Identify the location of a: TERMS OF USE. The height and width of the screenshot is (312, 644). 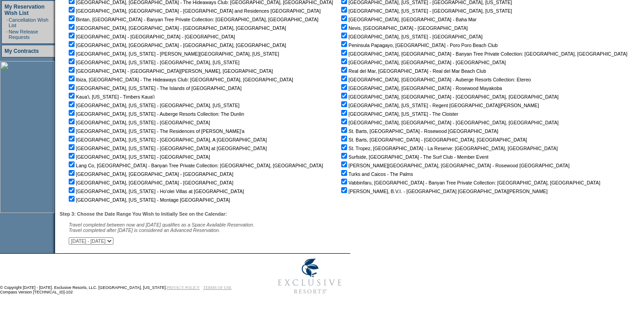
(217, 288).